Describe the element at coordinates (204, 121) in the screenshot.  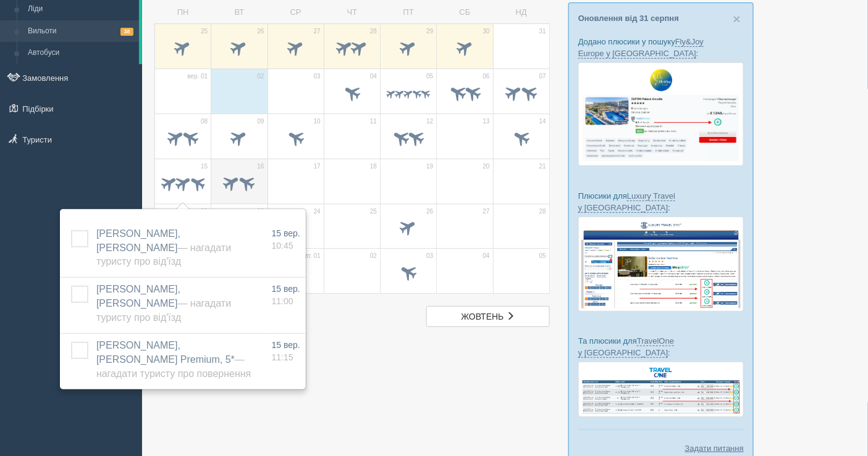
I see `span: 08` at that location.